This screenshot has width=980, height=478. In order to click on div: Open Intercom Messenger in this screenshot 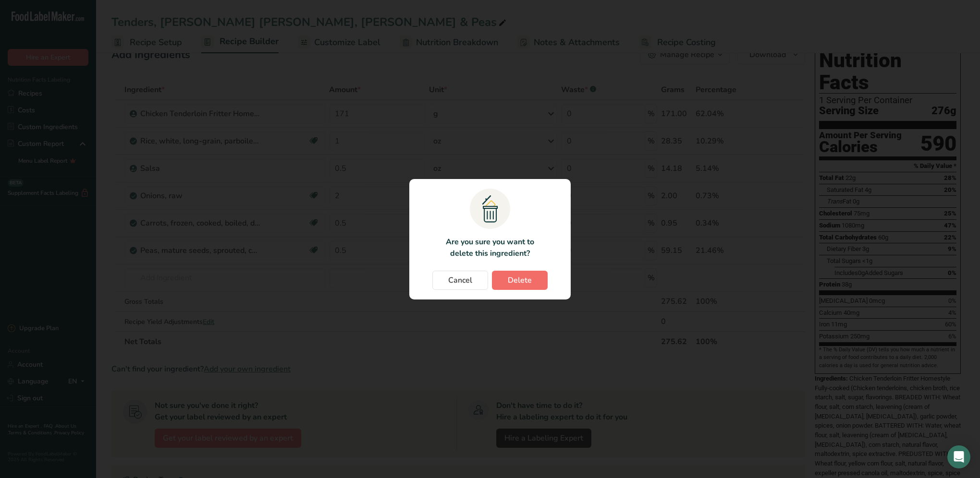, I will do `click(958, 457)`.